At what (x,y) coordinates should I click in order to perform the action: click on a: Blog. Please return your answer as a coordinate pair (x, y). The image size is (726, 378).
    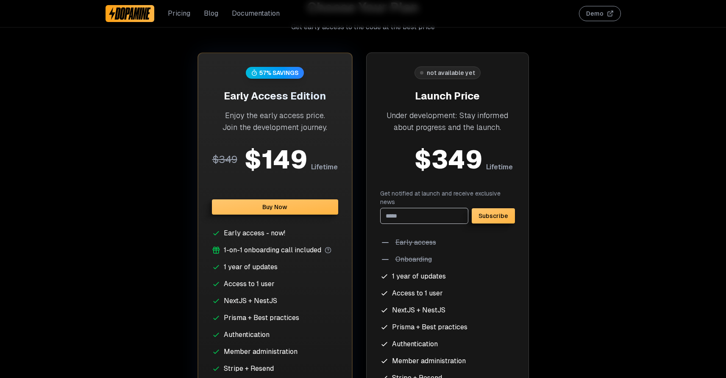
    Looking at the image, I should click on (211, 14).